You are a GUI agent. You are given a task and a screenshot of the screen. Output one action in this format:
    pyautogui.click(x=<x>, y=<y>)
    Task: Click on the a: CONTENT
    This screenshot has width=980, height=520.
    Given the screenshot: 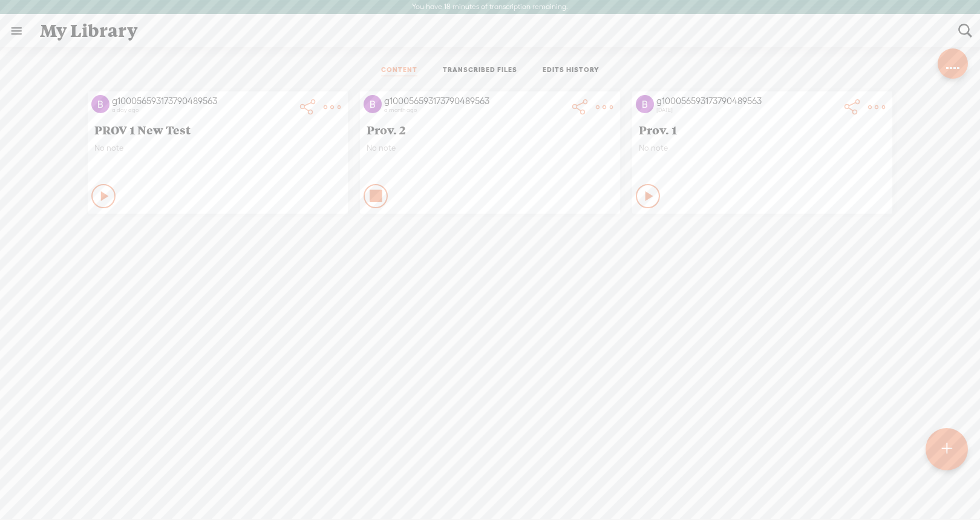 What is the action you would take?
    pyautogui.click(x=399, y=71)
    